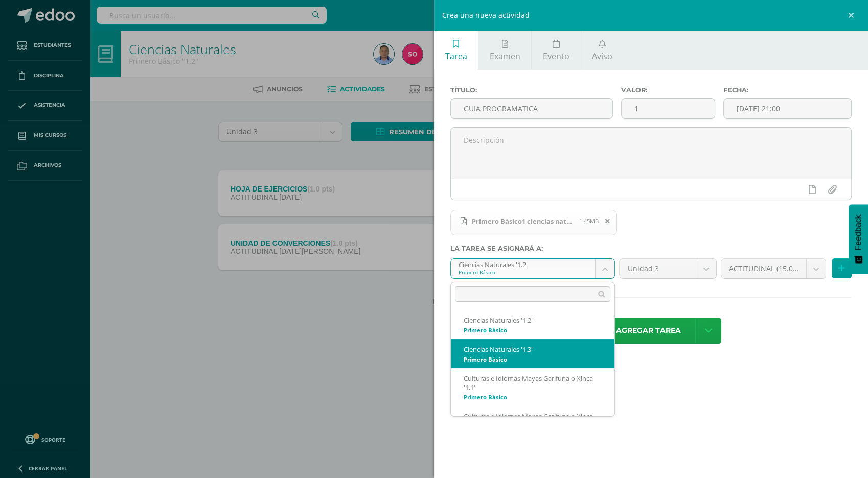 The height and width of the screenshot is (478, 868). Describe the element at coordinates (533, 321) in the screenshot. I see `div: Ciencias Naturales '1.2'` at that location.